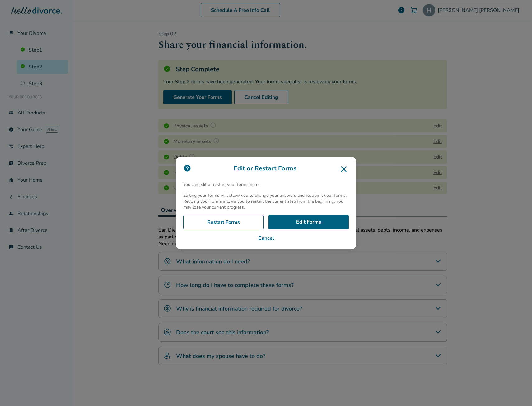 This screenshot has width=532, height=406. I want to click on a: Restart Forms, so click(224, 222).